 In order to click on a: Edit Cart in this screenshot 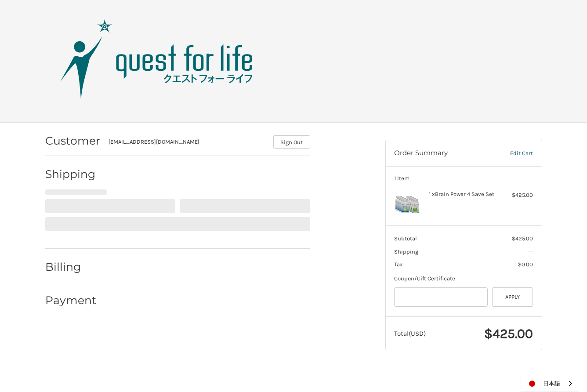, I will do `click(512, 153)`.